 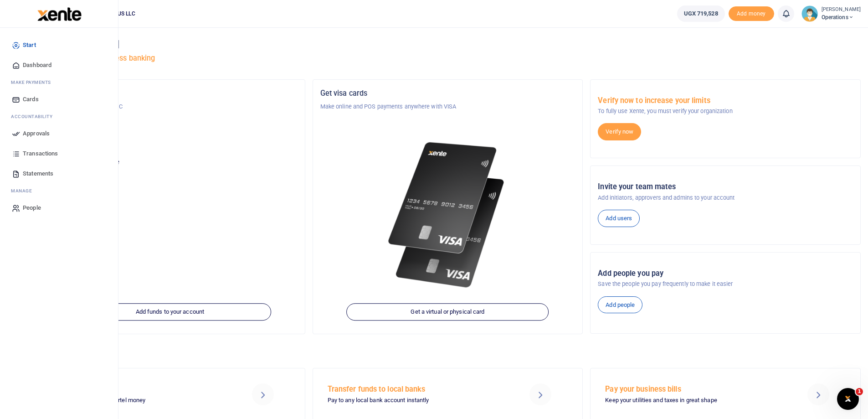 What do you see at coordinates (725, 274) in the screenshot?
I see `h5: Add people you pay` at bounding box center [725, 274].